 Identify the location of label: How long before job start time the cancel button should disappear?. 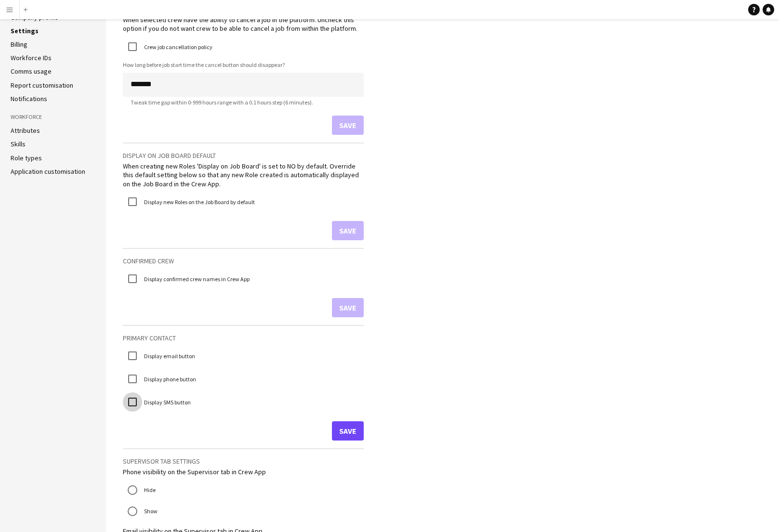
(204, 65).